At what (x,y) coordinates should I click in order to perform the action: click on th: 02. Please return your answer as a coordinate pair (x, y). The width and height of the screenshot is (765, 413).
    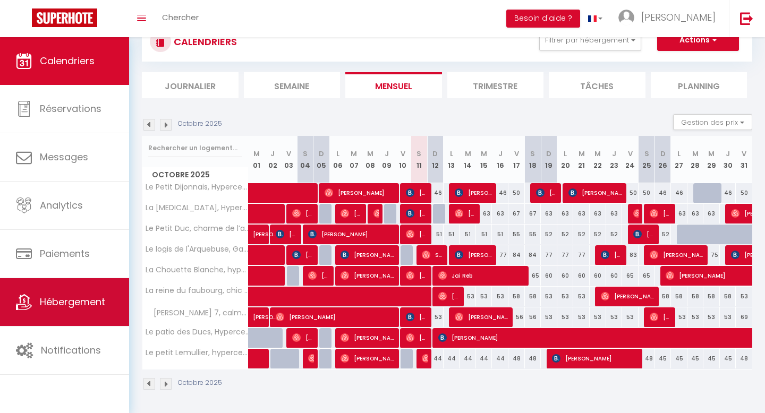
    Looking at the image, I should click on (272, 159).